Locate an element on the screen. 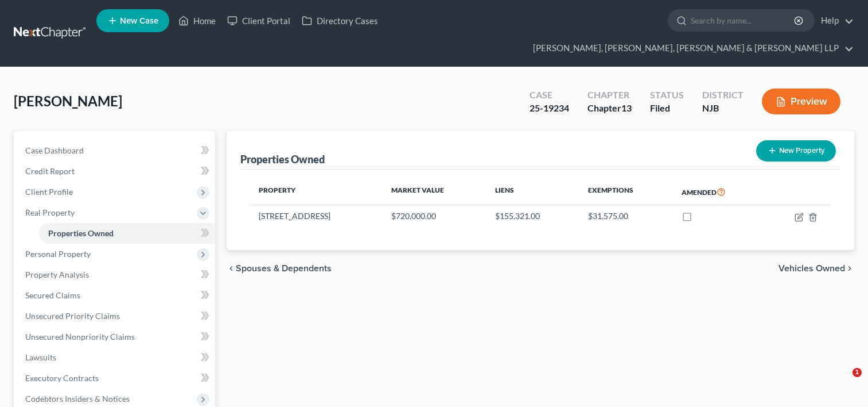  div: 25-19234 is located at coordinates (549, 108).